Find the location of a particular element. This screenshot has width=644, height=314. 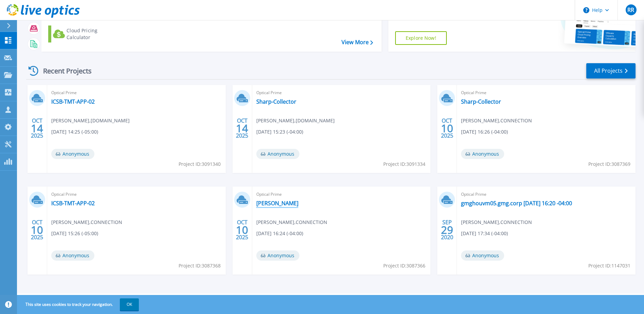

a: All Projects is located at coordinates (611, 71).